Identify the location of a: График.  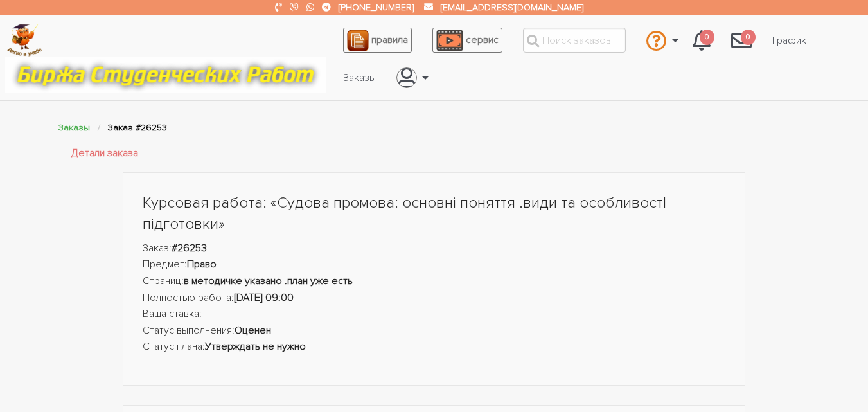
(788, 41).